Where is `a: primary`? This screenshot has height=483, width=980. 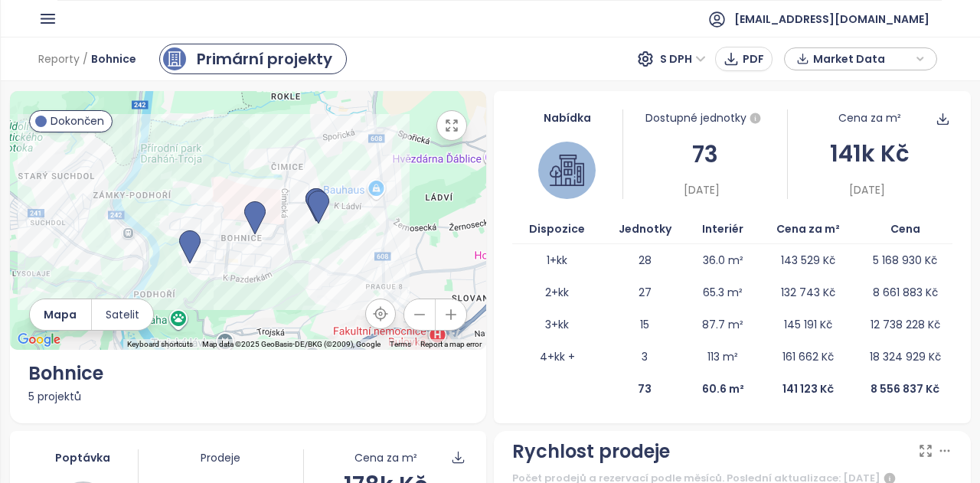
a: primary is located at coordinates (252, 59).